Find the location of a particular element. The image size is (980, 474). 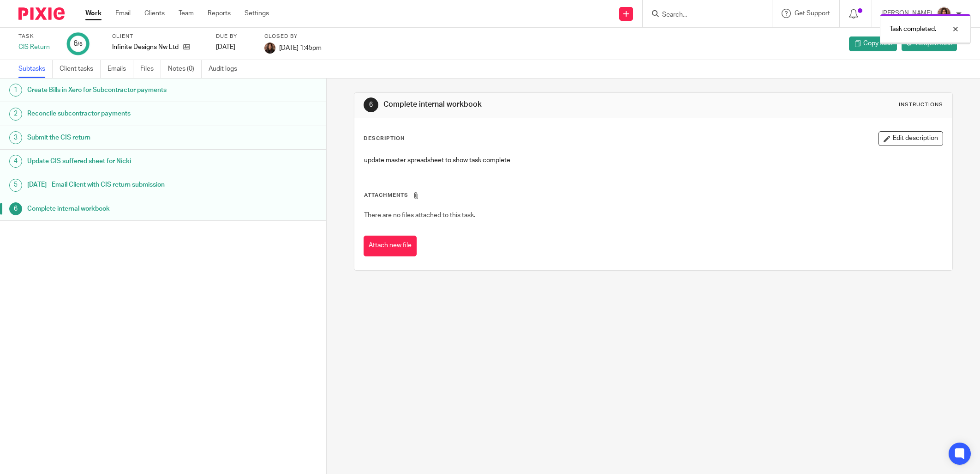

p: update master spreadsheet to show task complete is located at coordinates (653, 160).